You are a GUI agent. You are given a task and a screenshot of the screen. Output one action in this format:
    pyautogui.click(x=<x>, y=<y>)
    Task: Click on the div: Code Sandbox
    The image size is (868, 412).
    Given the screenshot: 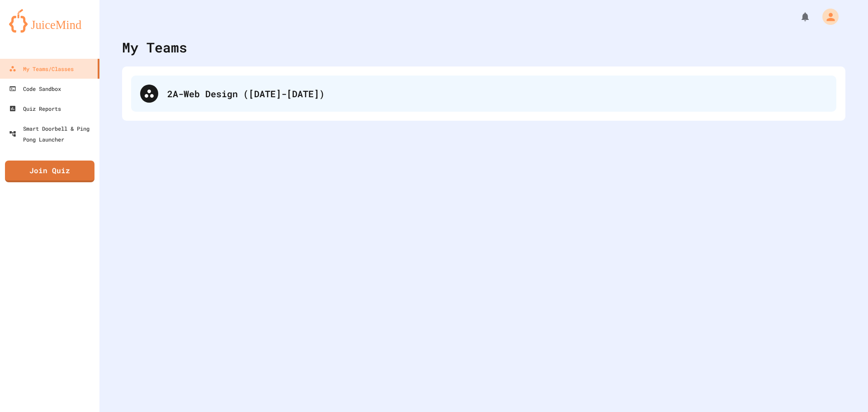 What is the action you would take?
    pyautogui.click(x=35, y=89)
    